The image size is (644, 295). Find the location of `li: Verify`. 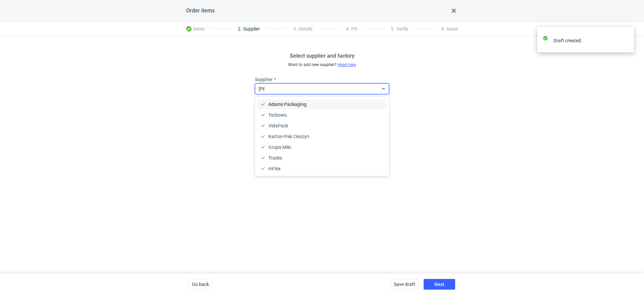

li: Verify is located at coordinates (400, 29).